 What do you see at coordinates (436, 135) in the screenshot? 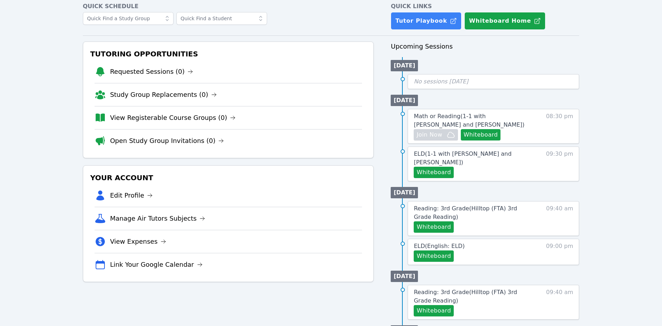
I see `button: Join Now` at bounding box center [436, 135].